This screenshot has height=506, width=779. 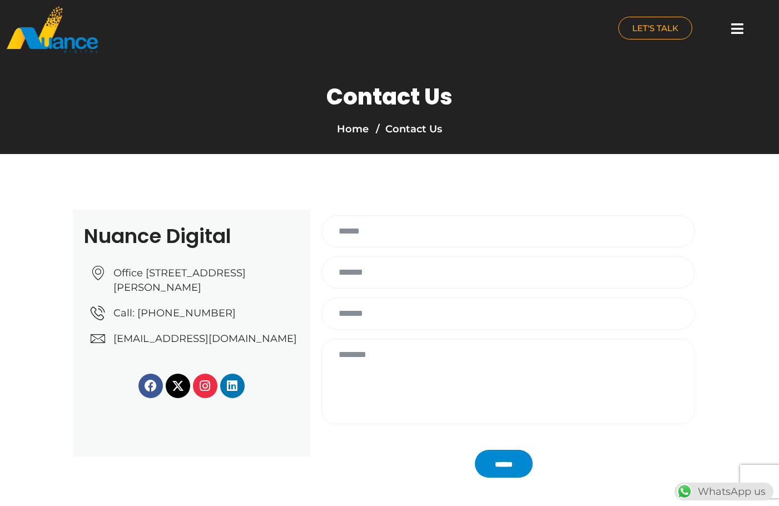 I want to click on img: nuance-qatar_logo, so click(x=52, y=29).